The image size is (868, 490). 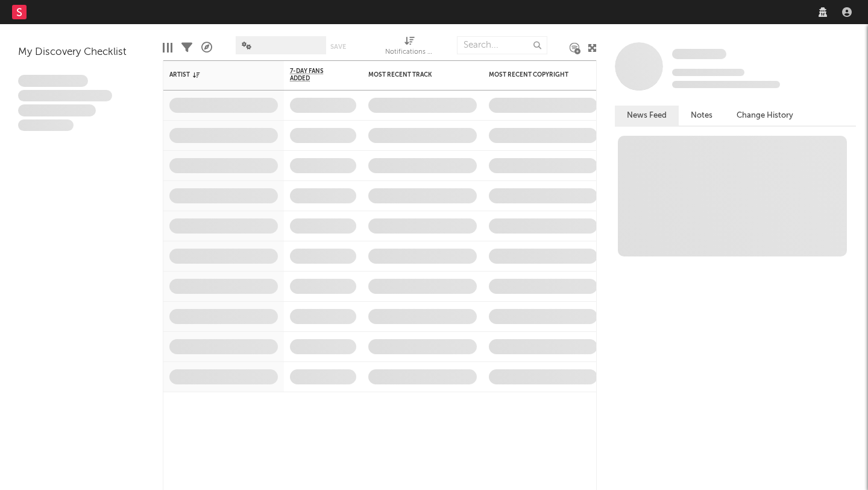 I want to click on span: Praesent ac interdum, so click(x=57, y=111).